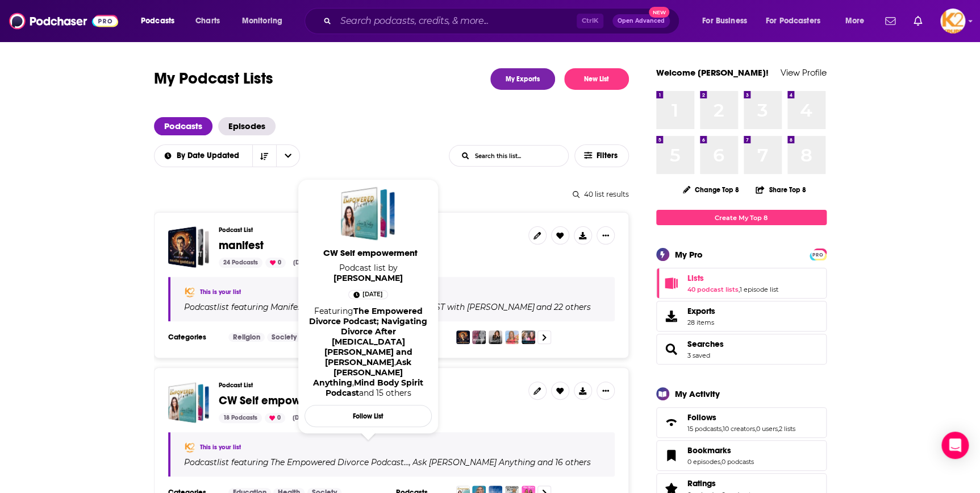  Describe the element at coordinates (463, 337) in the screenshot. I see `img: Manifest with Neville Goddard • Manifestation Lectures on the Law of Assumption` at that location.